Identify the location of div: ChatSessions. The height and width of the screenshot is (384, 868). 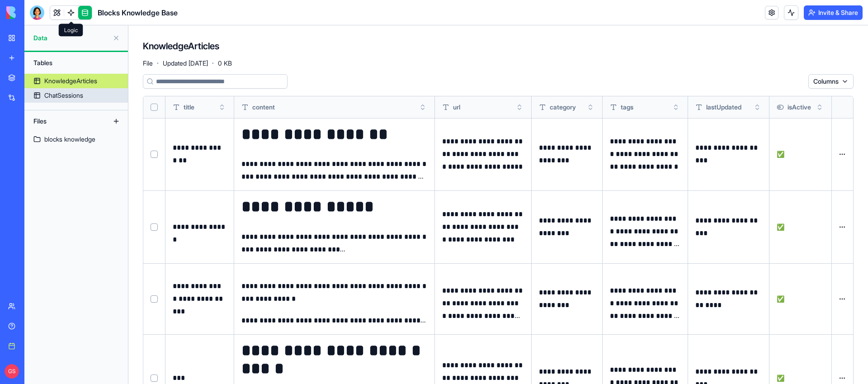
(64, 96).